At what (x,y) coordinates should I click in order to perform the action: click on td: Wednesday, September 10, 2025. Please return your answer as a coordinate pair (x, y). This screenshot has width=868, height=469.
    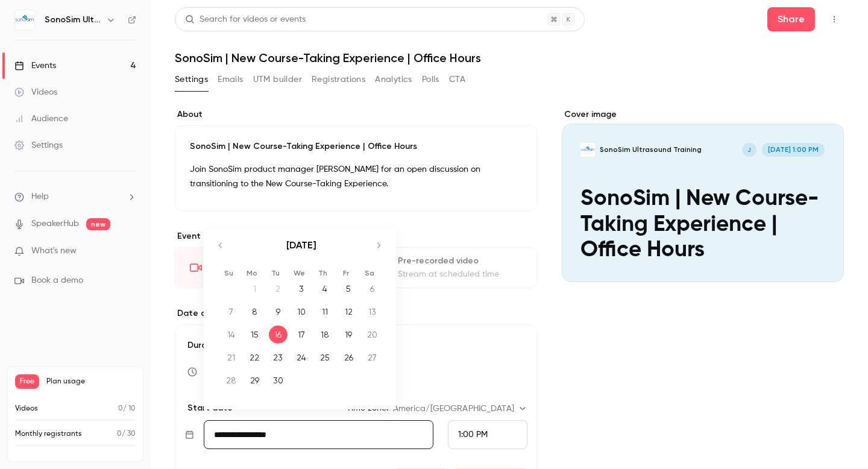
    Looking at the image, I should click on (301, 311).